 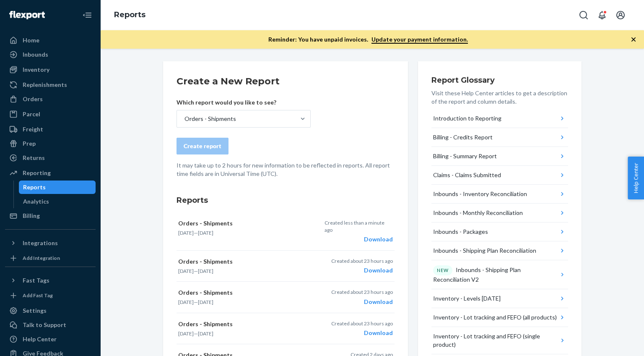 What do you see at coordinates (51, 280) in the screenshot?
I see `button: Fast Tags` at bounding box center [51, 280].